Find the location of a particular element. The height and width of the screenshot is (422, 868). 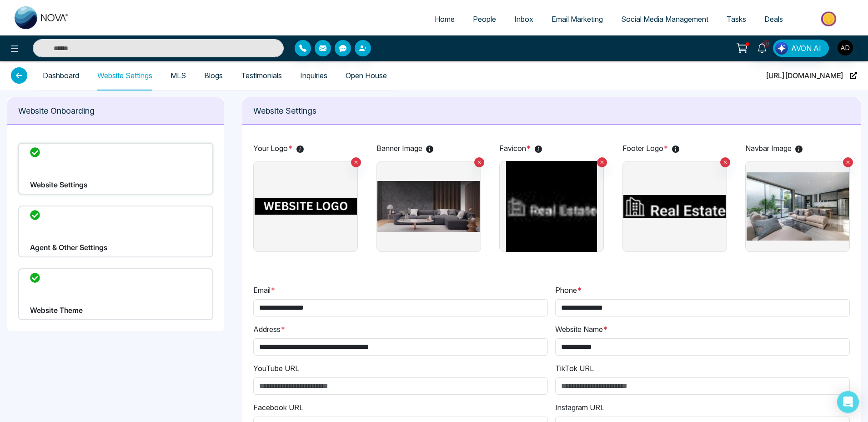

span: People is located at coordinates (484, 19).